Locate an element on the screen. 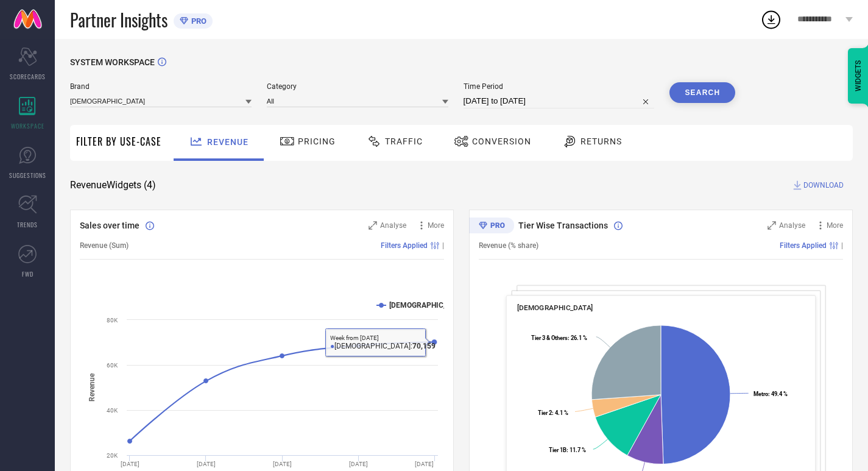 The height and width of the screenshot is (471, 868). text: : 26.1 % is located at coordinates (560, 337).